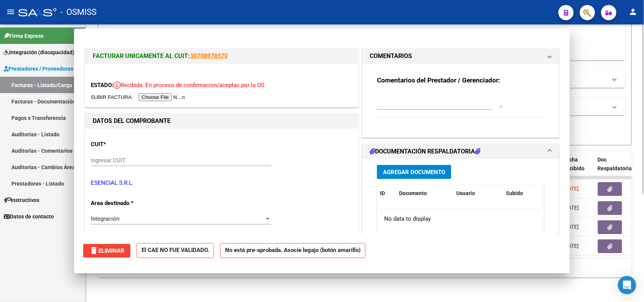  I want to click on span: Instructivos, so click(21, 200).